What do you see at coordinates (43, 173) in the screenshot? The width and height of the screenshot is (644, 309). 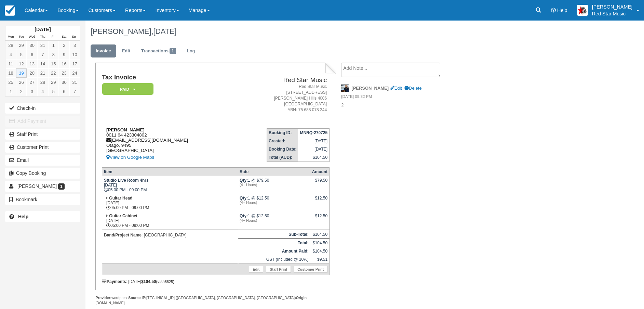 I see `button: Copy Booking` at bounding box center [43, 173].